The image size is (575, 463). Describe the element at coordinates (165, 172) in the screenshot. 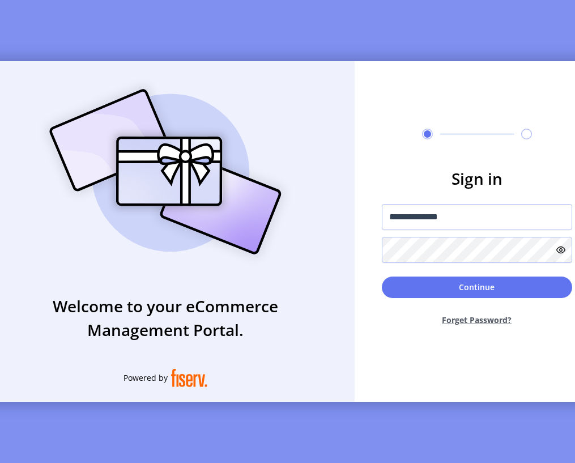

I see `img: card_Illustration.svg` at that location.